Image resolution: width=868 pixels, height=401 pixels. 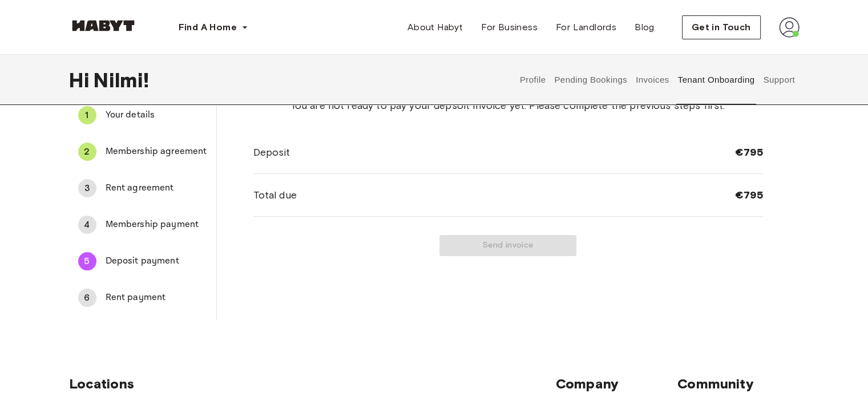 I want to click on div: 1, so click(x=88, y=116).